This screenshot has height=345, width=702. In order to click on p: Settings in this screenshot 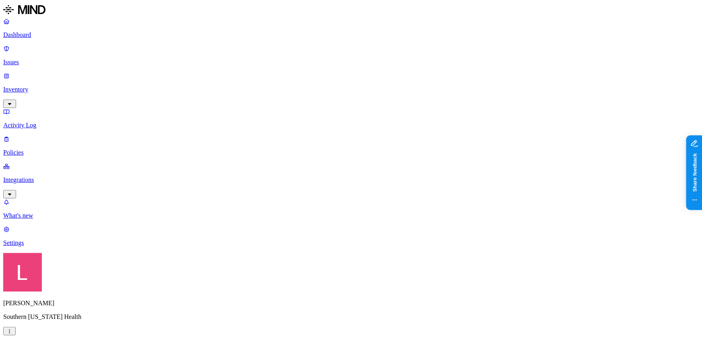, I will do `click(351, 243)`.